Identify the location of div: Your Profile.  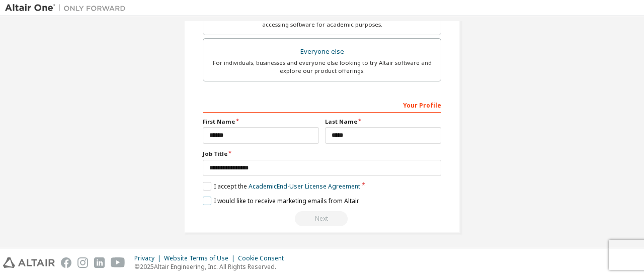
(322, 105).